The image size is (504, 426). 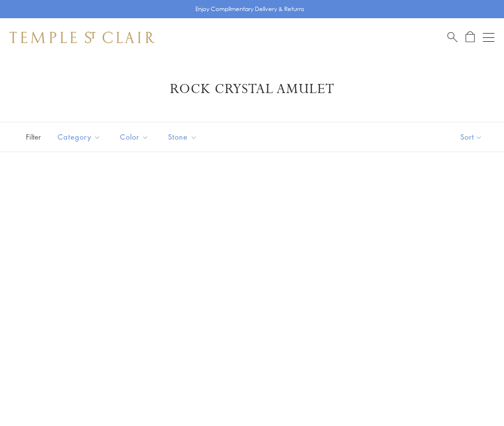 I want to click on span: Category, so click(x=80, y=137).